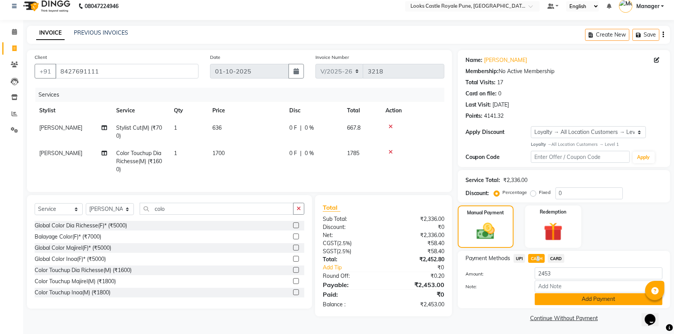 This screenshot has width=674, height=334. What do you see at coordinates (75, 281) in the screenshot?
I see `div: Color Touchup Majirel(M) (₹1800)` at bounding box center [75, 281].